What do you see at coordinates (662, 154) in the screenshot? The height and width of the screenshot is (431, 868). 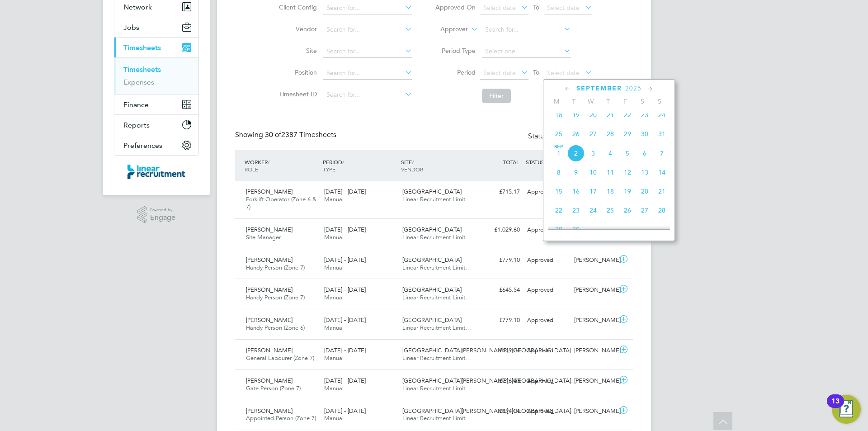 I see `span: 7` at bounding box center [662, 154].